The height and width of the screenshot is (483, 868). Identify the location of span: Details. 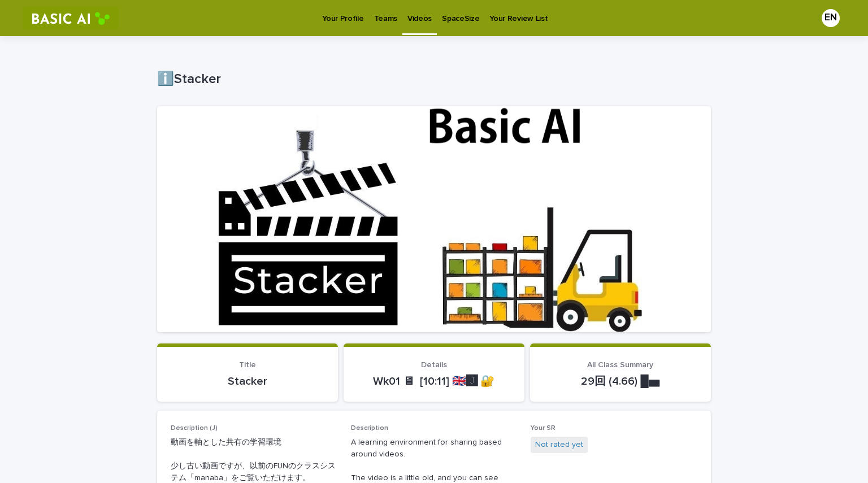
(434, 365).